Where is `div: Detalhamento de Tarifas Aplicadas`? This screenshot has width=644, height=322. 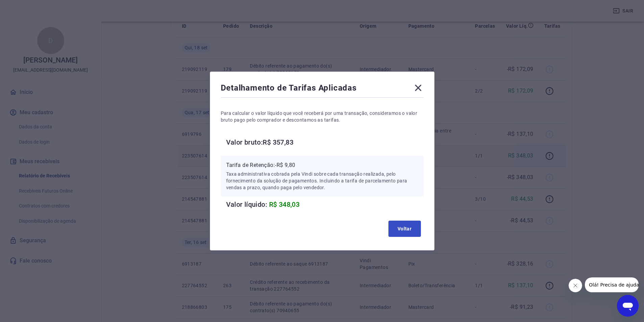 div: Detalhamento de Tarifas Aplicadas is located at coordinates (322, 89).